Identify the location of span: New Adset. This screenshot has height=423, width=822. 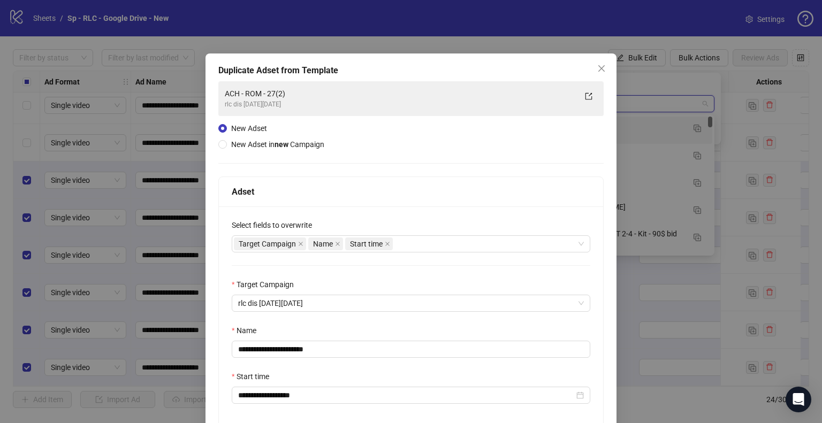
(249, 128).